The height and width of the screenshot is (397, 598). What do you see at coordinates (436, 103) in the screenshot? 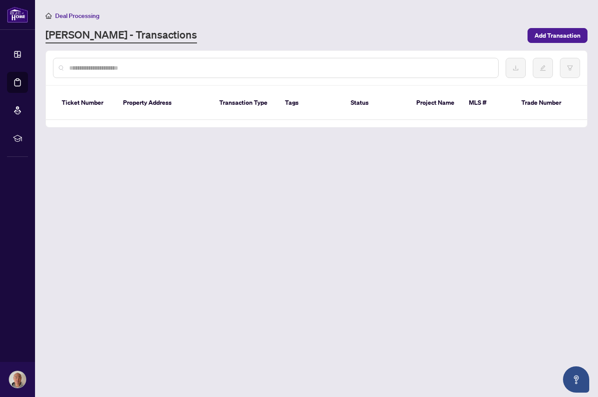
I see `th: Project Name` at bounding box center [436, 103].